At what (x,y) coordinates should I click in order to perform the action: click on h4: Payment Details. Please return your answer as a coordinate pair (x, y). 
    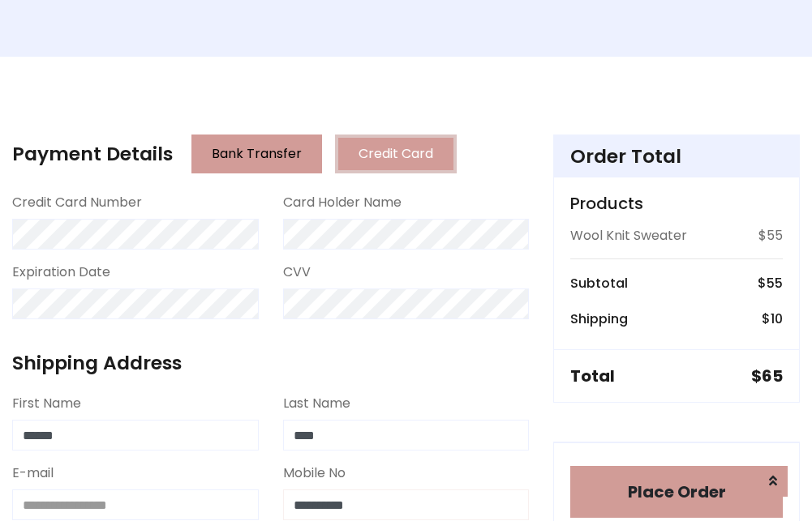
    Looking at the image, I should click on (93, 154).